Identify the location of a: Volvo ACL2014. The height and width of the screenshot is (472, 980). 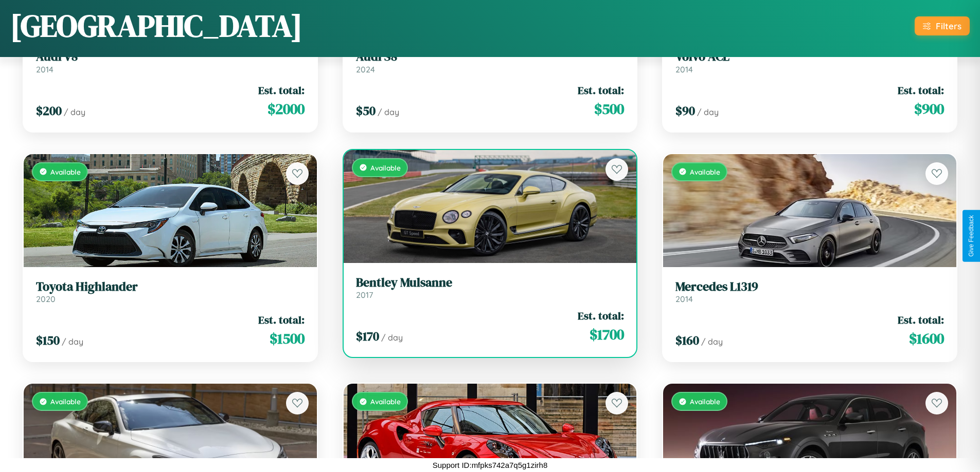
(809, 62).